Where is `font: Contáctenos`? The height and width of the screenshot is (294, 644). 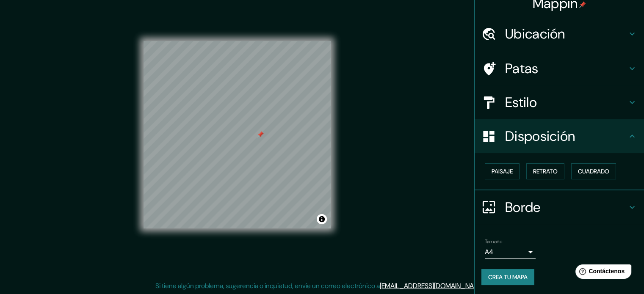 font: Contáctenos is located at coordinates (38, 10).